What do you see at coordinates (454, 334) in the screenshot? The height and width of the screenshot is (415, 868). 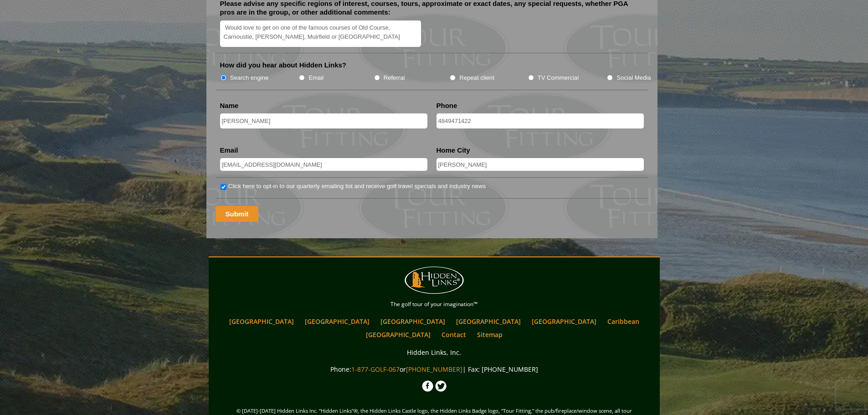 I see `a: Contact` at bounding box center [454, 334].